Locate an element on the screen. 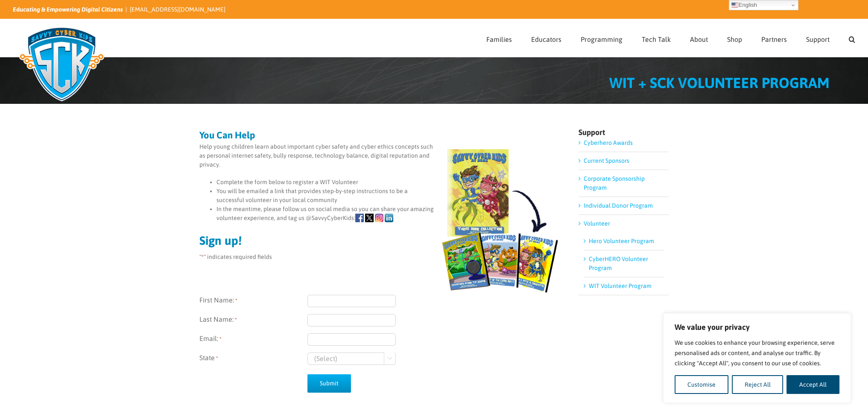 This screenshot has width=868, height=420. li: You will be emailed a link that provides step-by-step instructions to be a successful volunteer i... is located at coordinates (388, 196).